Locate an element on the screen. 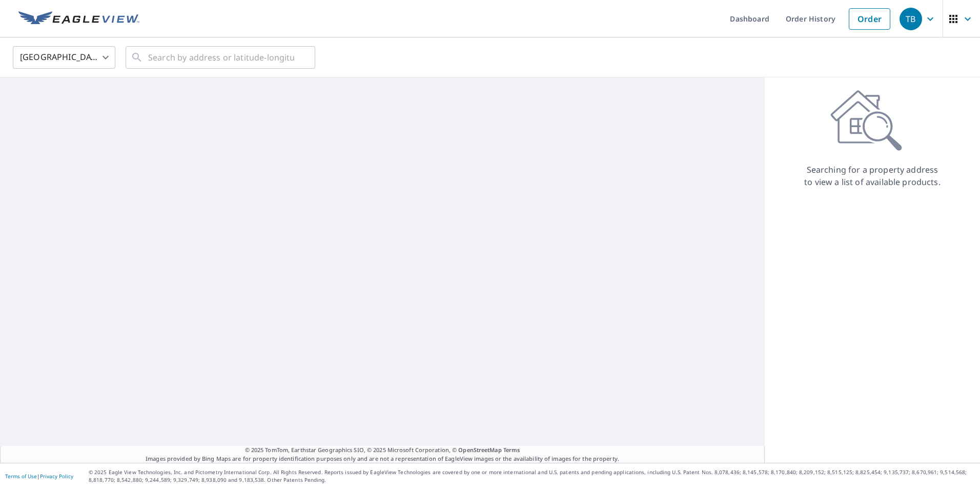 Image resolution: width=980 pixels, height=489 pixels. p: Searching for a property address to view a list of available products. is located at coordinates (873, 176).